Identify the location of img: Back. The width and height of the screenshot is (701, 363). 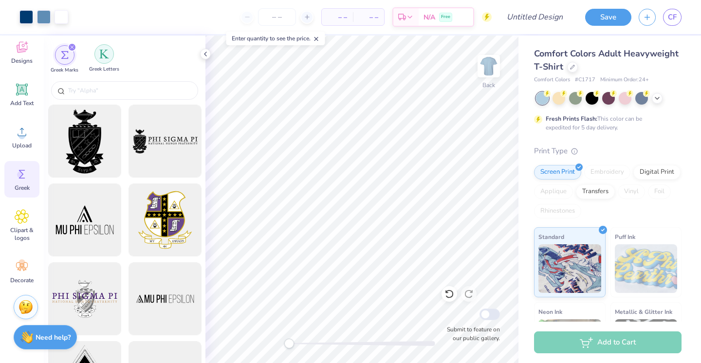
(489, 66).